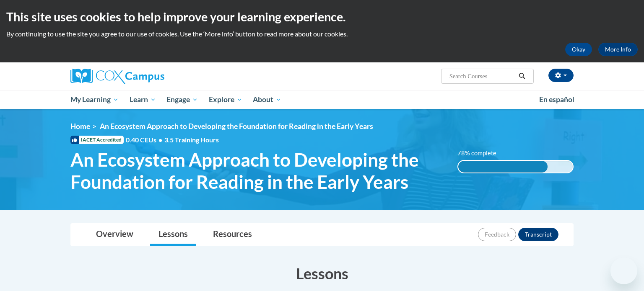  Describe the element at coordinates (557, 100) in the screenshot. I see `a: En español` at that location.